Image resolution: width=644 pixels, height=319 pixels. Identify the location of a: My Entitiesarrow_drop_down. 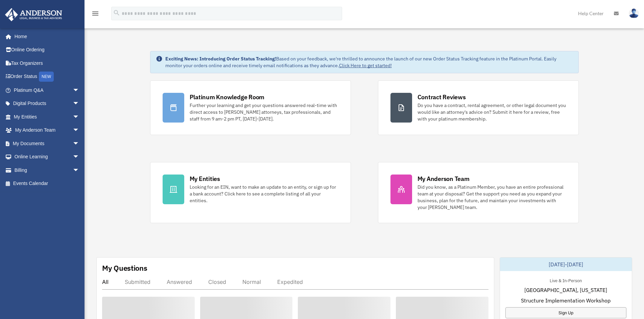
(47, 117).